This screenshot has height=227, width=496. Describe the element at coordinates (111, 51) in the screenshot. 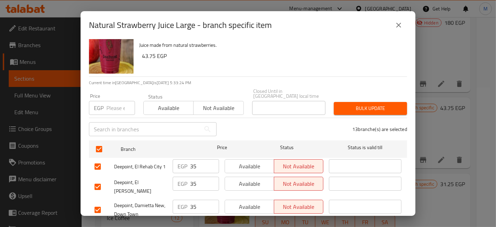

I see `img: Natural Strawberry Juice Large` at that location.